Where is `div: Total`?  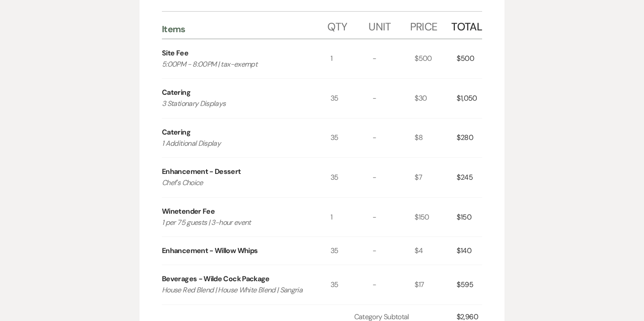 div: Total is located at coordinates (467, 25).